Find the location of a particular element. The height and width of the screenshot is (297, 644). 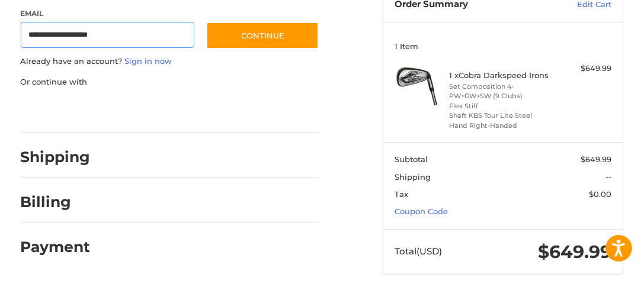

li: Set Composition 4-PW+GW+SW (9 Clubs) is located at coordinates (502, 91).